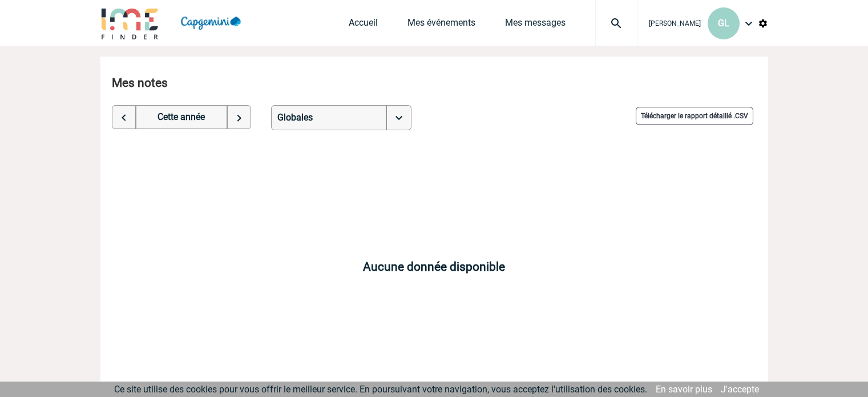  I want to click on img: IME-Finder, so click(130, 23).